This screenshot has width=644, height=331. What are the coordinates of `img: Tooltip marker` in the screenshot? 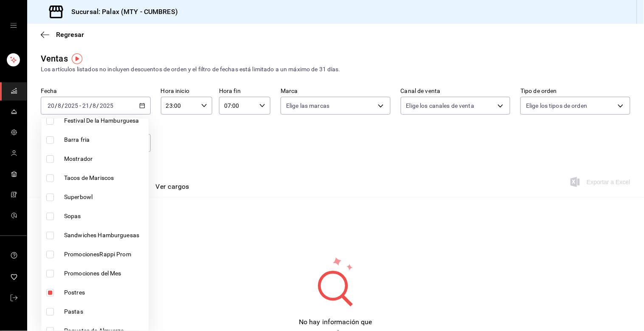 It's located at (77, 58).